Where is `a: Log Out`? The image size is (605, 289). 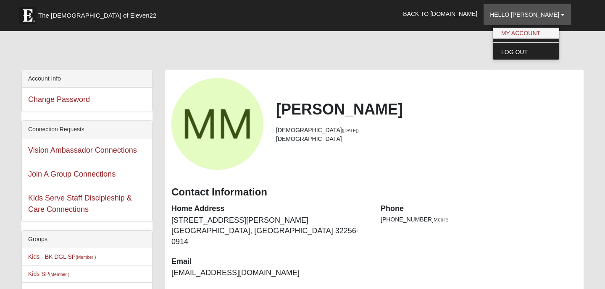
a: Log Out is located at coordinates (526, 52).